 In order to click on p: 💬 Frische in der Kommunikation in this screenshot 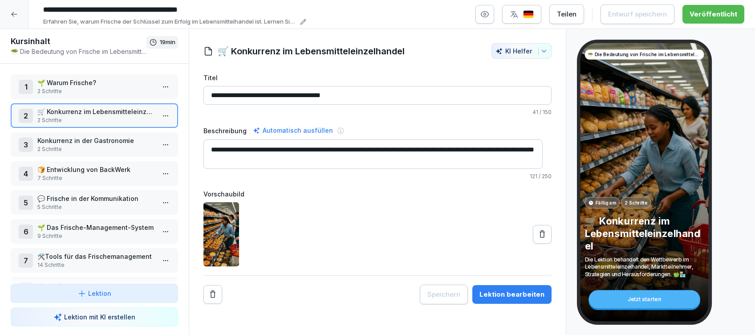, I will do `click(96, 198)`.